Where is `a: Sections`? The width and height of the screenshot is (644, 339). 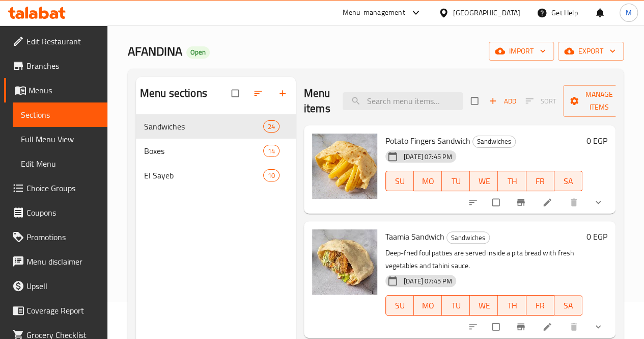
a: Sections is located at coordinates (60, 115).